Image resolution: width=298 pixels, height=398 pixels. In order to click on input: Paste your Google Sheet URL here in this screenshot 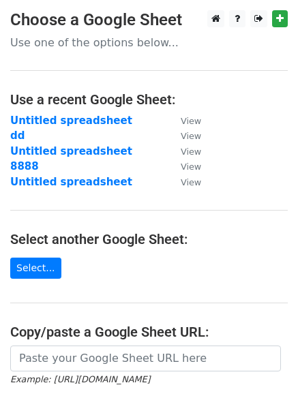, I will do `click(145, 358)`.